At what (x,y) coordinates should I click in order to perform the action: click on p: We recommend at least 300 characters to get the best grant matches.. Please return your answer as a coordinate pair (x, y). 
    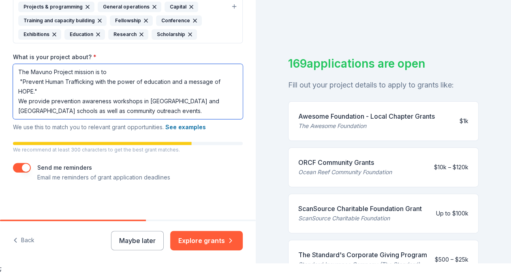
    Looking at the image, I should click on (128, 150).